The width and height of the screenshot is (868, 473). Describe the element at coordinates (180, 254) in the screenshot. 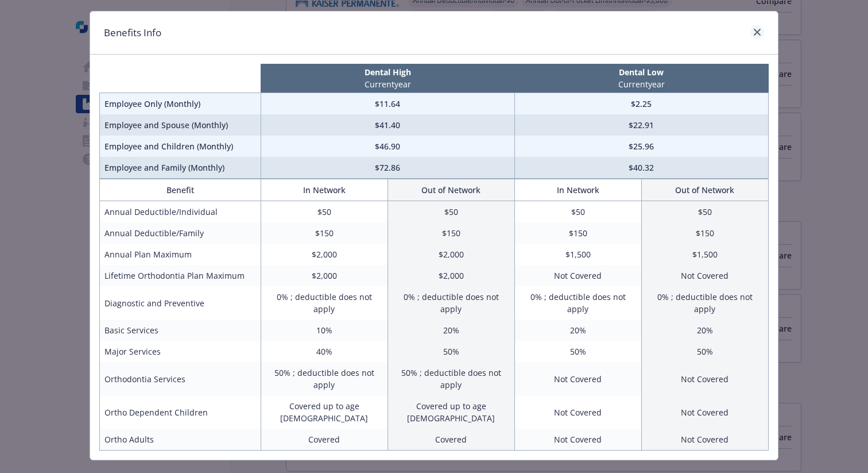

I see `td: Annual Plan Maximum` at that location.